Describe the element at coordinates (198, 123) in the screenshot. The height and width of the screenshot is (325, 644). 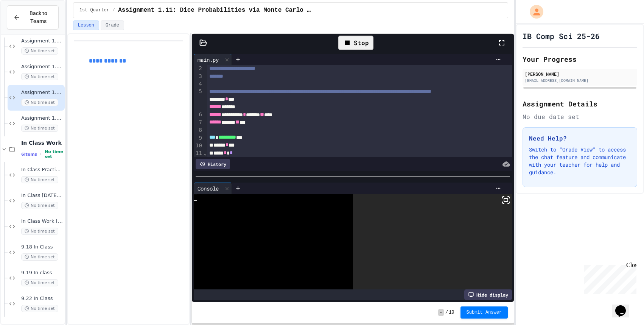
I see `div: 7` at that location.